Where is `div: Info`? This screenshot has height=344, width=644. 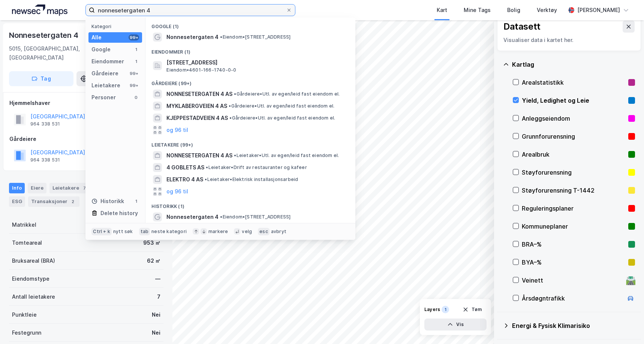 div: Info is located at coordinates (17, 188).